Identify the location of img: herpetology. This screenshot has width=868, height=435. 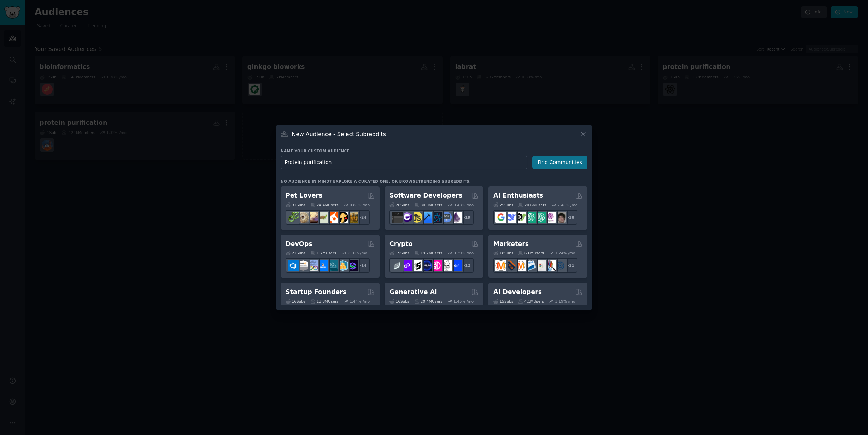
(293, 217).